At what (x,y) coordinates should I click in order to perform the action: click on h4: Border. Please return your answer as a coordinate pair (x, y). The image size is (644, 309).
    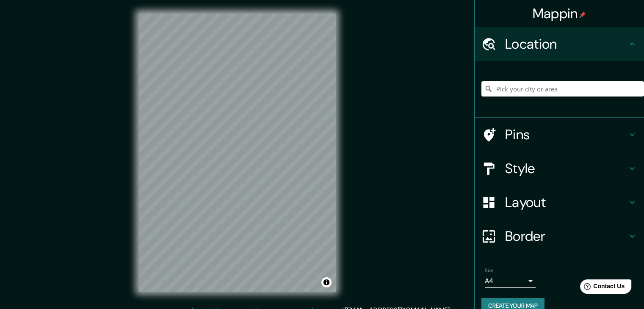
    Looking at the image, I should click on (566, 236).